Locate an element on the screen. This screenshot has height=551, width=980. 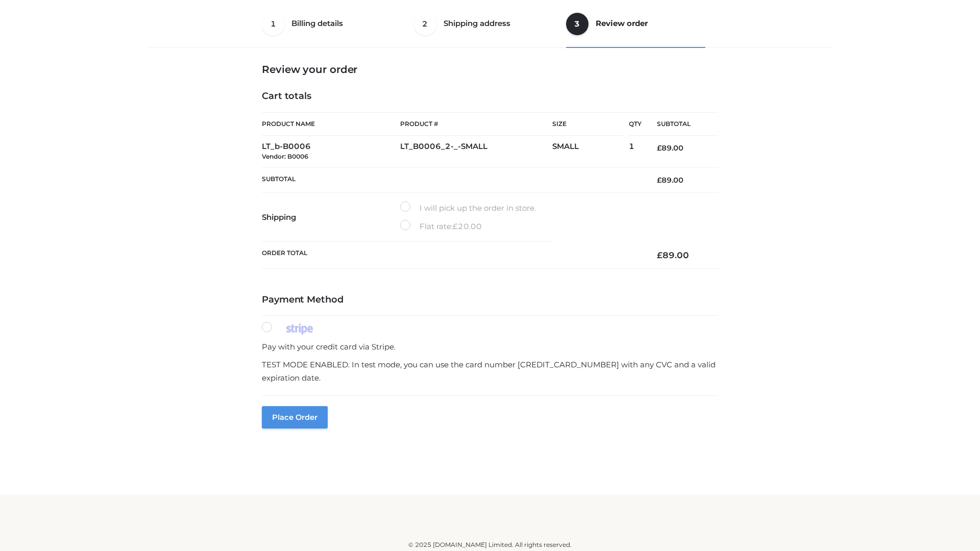
h4: Payment Method is located at coordinates (490, 300).